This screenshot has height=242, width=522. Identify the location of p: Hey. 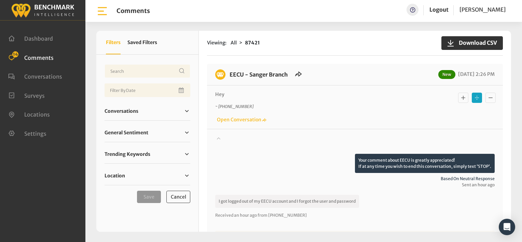
(320, 94).